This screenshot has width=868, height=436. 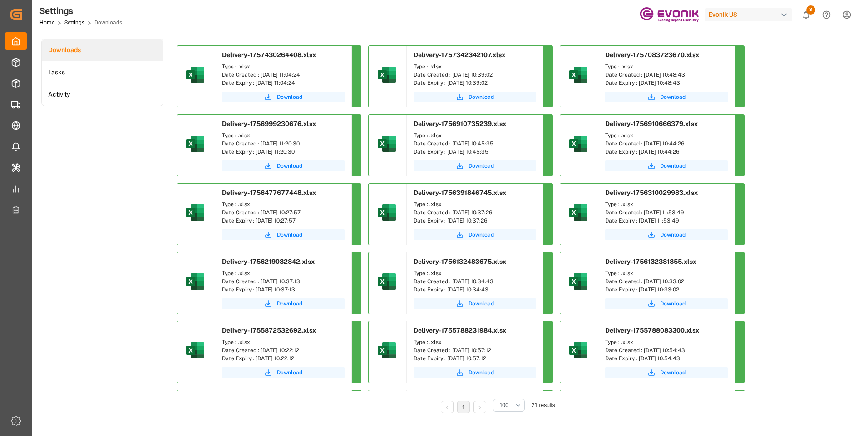 What do you see at coordinates (463, 408) in the screenshot?
I see `a: 1` at bounding box center [463, 408].